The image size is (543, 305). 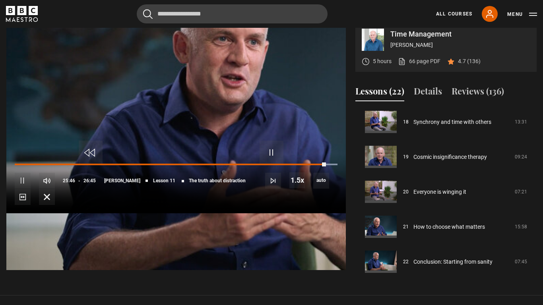 I want to click on a: Cosmic insignificance therapy, so click(x=450, y=157).